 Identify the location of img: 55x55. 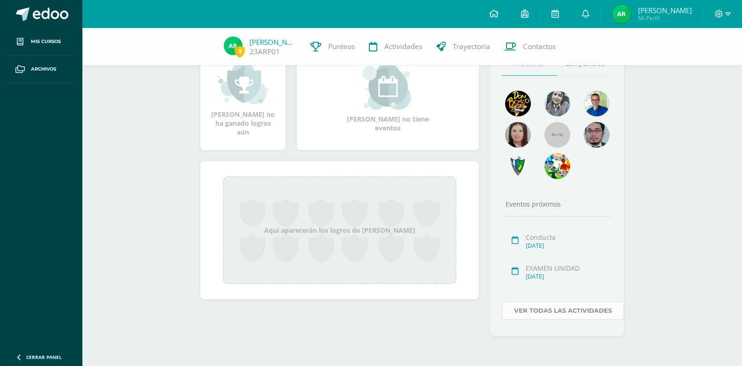
(557, 135).